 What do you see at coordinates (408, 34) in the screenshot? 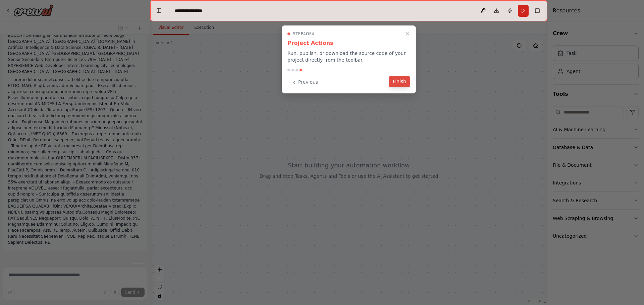
I see `button: Close walkthrough` at bounding box center [408, 34].